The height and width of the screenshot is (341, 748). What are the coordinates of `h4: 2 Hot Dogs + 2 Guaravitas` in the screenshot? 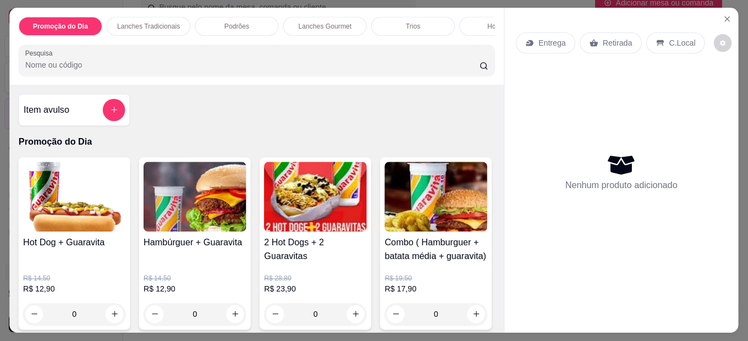 It's located at (315, 249).